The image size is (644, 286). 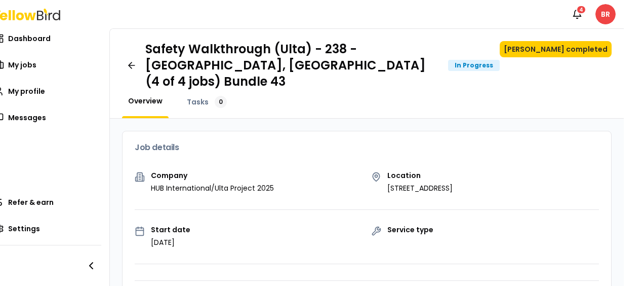 I want to click on span: Refer & earn, so click(x=31, y=202).